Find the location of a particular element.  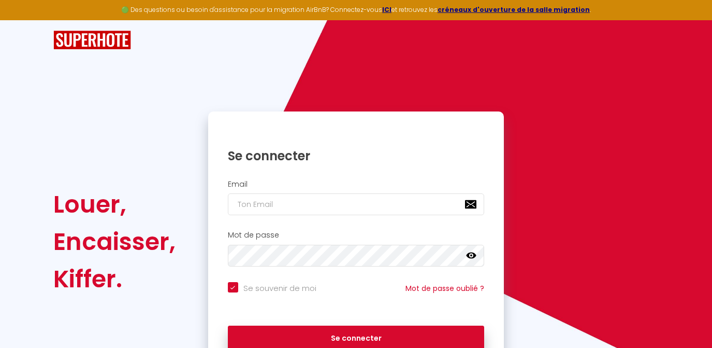

div: Encaisser, is located at coordinates (114, 241).